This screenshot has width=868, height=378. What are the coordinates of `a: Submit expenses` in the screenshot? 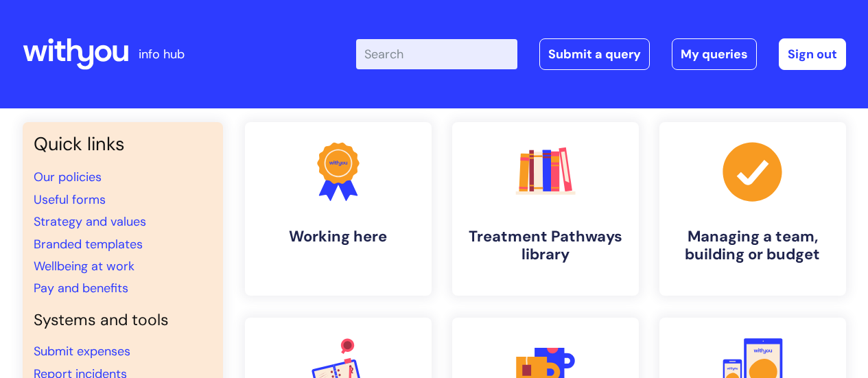 It's located at (82, 352).